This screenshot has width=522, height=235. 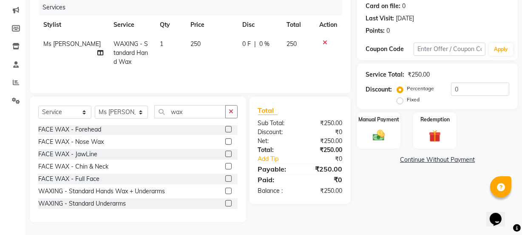 I want to click on span: 0 %, so click(x=265, y=44).